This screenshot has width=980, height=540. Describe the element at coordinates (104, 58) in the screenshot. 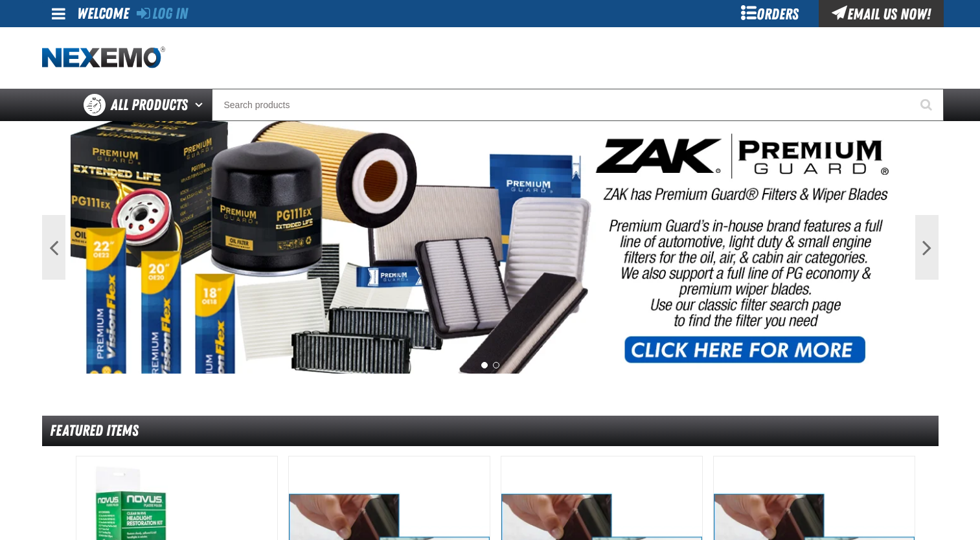

I see `img: Nexemo logo` at that location.